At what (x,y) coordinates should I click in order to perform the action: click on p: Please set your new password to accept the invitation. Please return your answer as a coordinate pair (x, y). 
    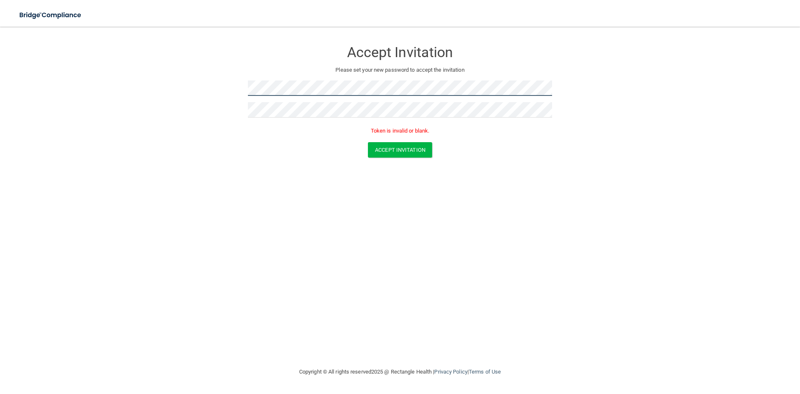
    Looking at the image, I should click on (400, 70).